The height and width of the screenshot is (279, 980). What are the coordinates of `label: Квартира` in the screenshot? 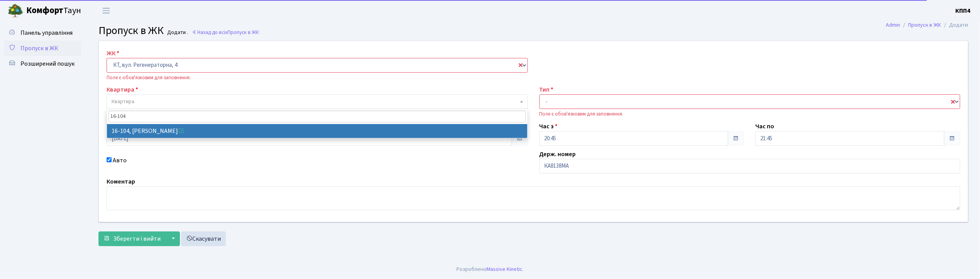 It's located at (123, 90).